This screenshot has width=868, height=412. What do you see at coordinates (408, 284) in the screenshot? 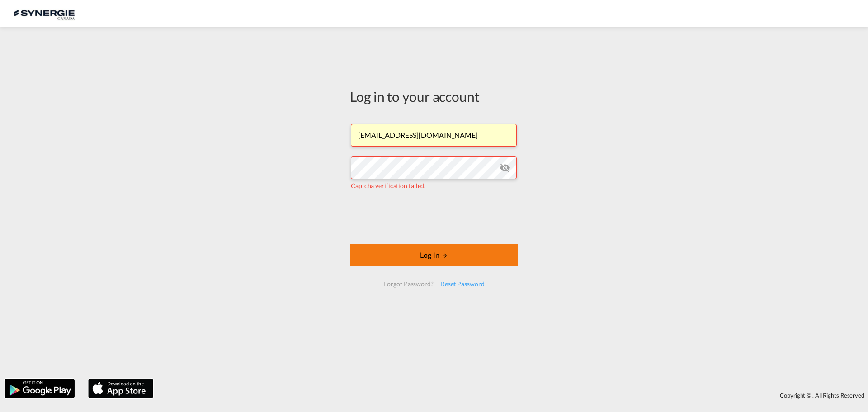
I see `div: Forgot Password?` at bounding box center [408, 284].